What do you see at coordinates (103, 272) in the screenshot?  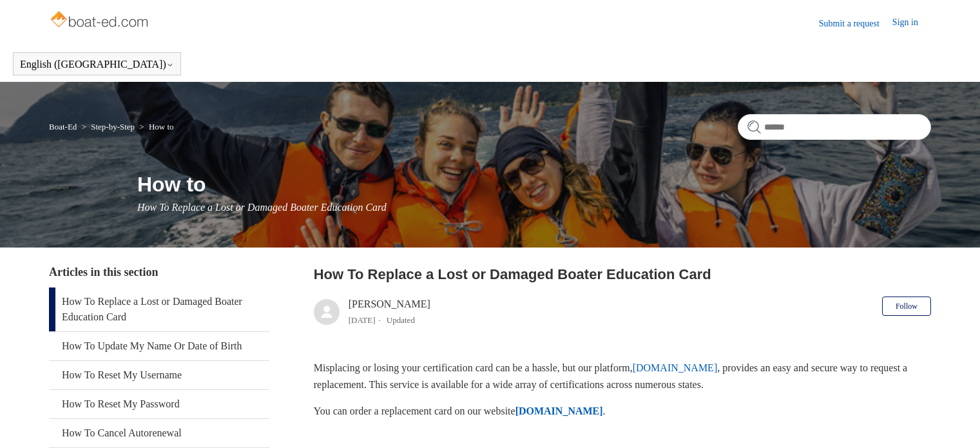 I see `span: Articles in this section` at bounding box center [103, 272].